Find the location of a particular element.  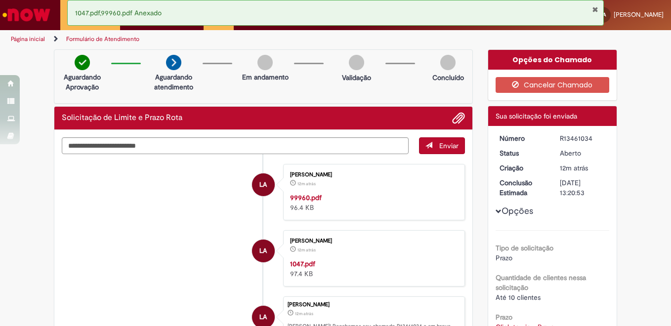

p: Validação is located at coordinates (356, 78).